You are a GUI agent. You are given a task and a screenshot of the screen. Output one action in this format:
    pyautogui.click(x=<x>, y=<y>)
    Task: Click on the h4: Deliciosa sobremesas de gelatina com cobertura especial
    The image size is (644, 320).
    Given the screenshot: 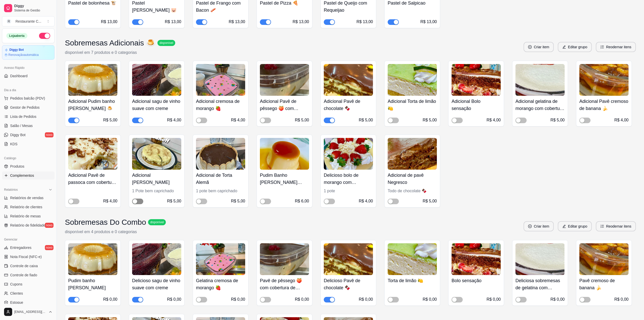 What is the action you would take?
    pyautogui.click(x=540, y=284)
    